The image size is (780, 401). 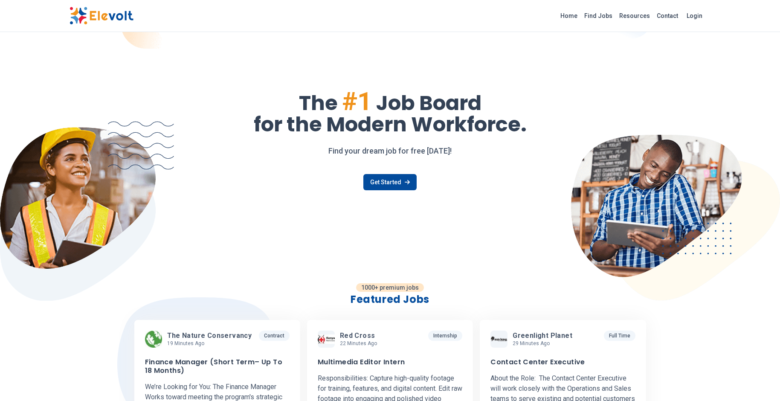 What do you see at coordinates (445, 336) in the screenshot?
I see `p: Internship` at bounding box center [445, 336].